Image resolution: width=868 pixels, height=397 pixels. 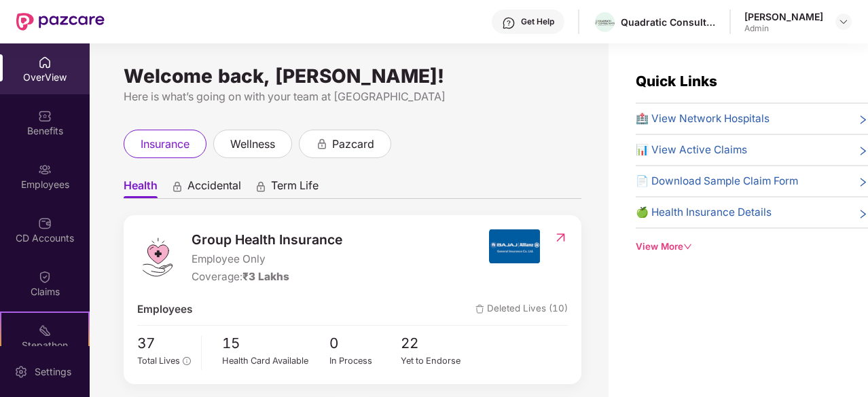 I want to click on span: insurance, so click(x=165, y=144).